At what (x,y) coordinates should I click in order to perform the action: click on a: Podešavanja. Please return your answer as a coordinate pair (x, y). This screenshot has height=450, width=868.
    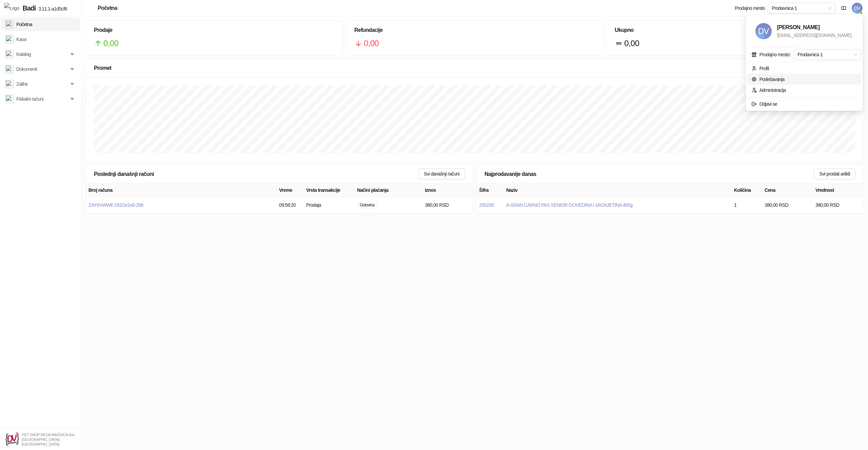
    Looking at the image, I should click on (768, 79).